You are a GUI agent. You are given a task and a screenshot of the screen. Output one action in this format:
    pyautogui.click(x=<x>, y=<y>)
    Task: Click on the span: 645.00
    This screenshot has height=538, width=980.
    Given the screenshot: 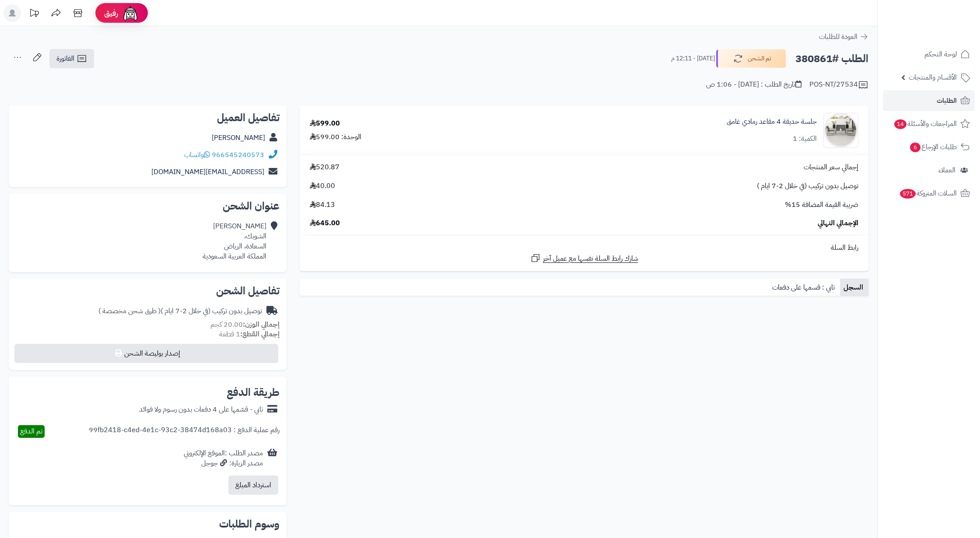 What is the action you would take?
    pyautogui.click(x=325, y=223)
    